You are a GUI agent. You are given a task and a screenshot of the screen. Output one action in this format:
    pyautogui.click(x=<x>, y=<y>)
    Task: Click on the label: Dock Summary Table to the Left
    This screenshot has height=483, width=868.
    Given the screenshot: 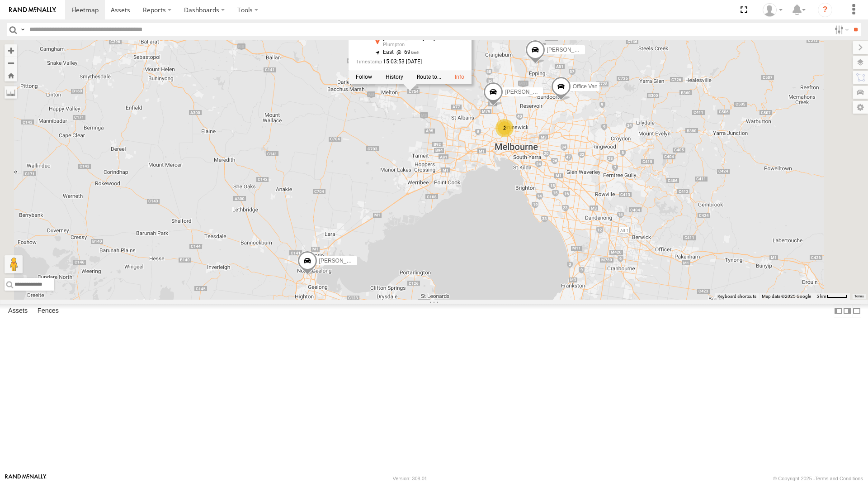 What is the action you would take?
    pyautogui.click(x=838, y=311)
    